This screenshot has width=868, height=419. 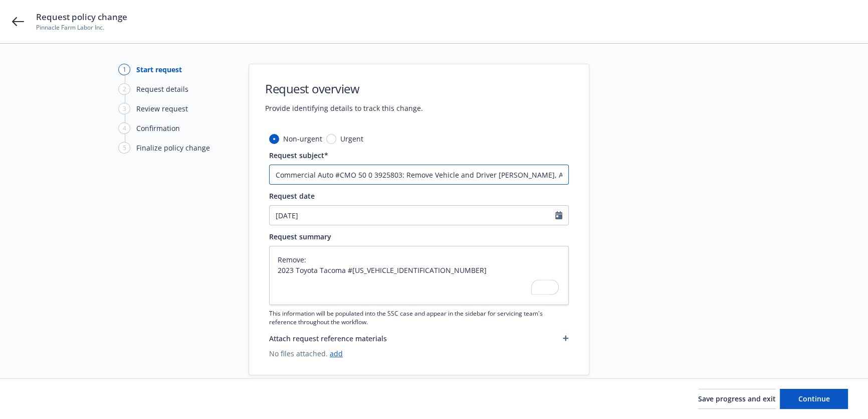 I want to click on span: This information will be populated into the SSC case and appear in the sidebar for servicing team..., so click(x=419, y=318).